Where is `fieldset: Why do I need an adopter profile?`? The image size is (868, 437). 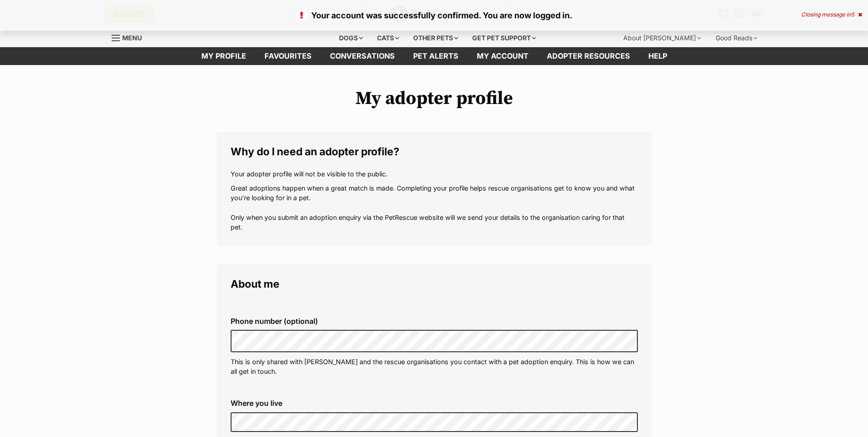
fieldset: Why do I need an adopter profile? is located at coordinates (434, 189).